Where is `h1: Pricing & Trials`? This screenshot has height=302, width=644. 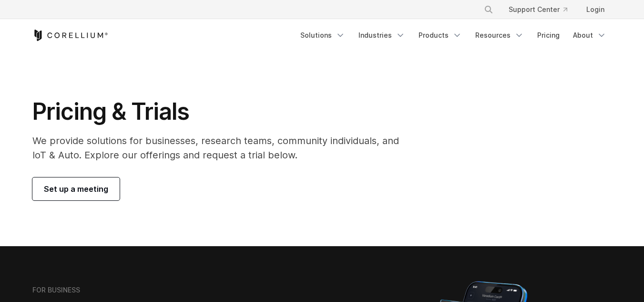
h1: Pricing & Trials is located at coordinates (222, 112).